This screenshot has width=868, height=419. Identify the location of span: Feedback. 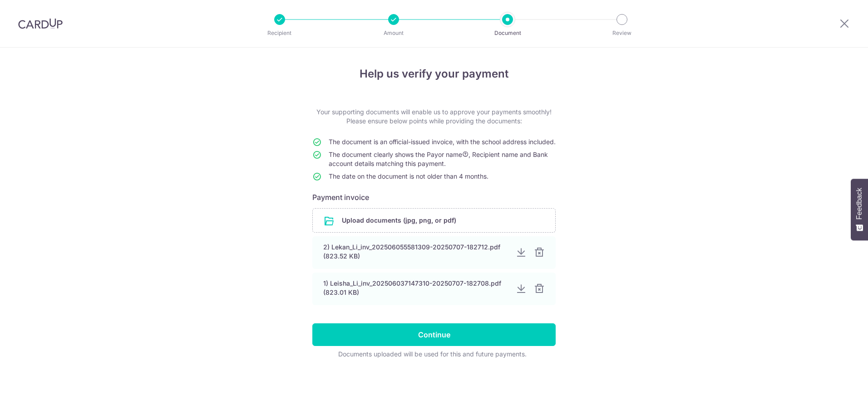
(859, 204).